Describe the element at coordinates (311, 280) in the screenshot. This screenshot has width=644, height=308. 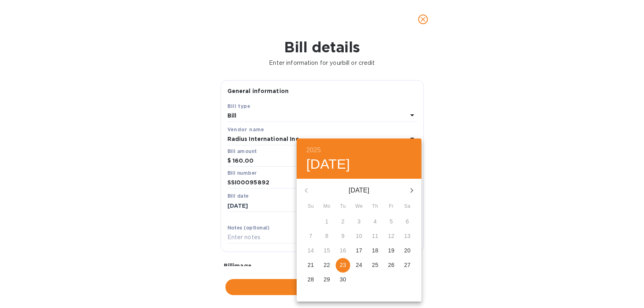
I see `button: 28` at that location.